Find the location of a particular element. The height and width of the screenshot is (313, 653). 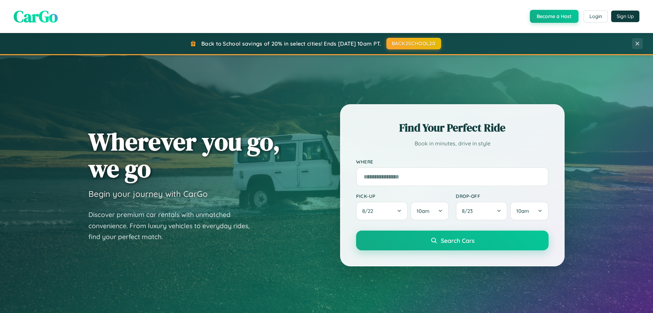

button: 8/22 is located at coordinates (382, 211).